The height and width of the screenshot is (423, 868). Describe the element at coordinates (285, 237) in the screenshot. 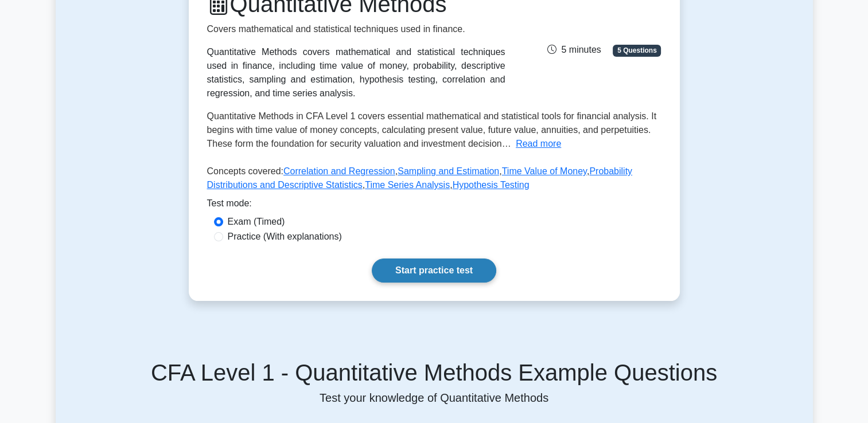

I see `label: Practice (With explanations)` at that location.